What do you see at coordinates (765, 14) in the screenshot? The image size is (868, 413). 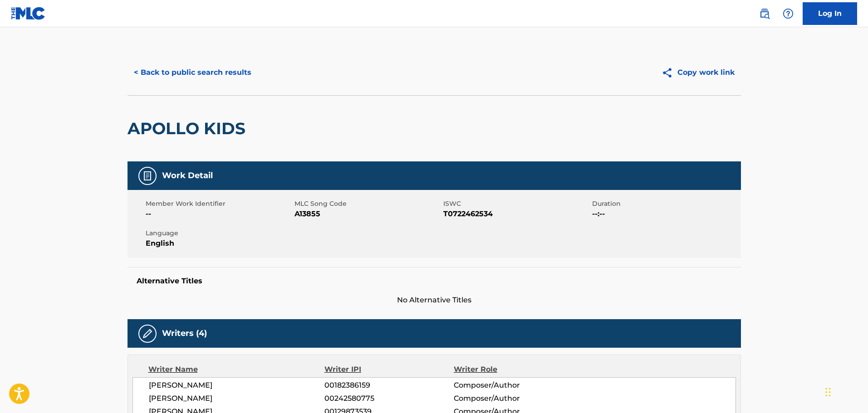 I see `a: Public Search` at bounding box center [765, 14].